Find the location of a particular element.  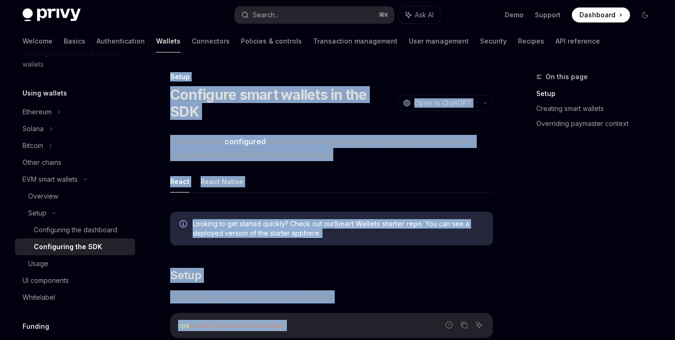

a: Authentication is located at coordinates (120, 41).